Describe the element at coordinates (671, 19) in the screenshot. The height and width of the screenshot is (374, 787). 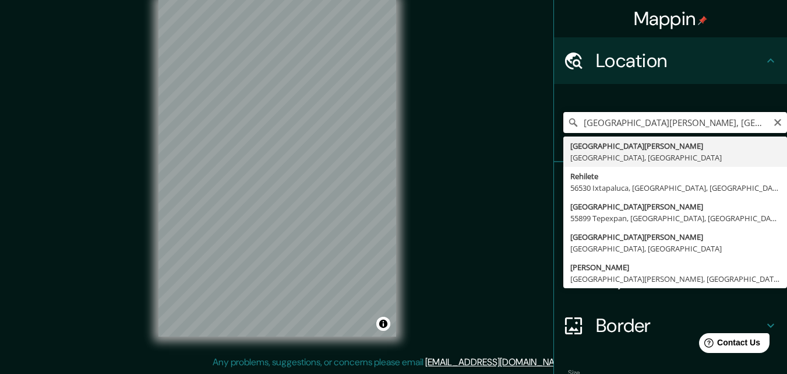
I see `h4: Mappin` at that location.